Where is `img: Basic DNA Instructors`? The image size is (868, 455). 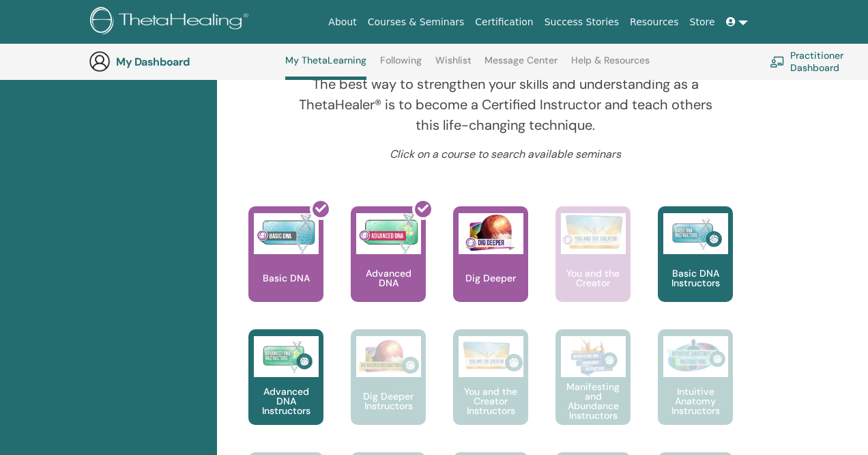 img: Basic DNA Instructors is located at coordinates (695, 233).